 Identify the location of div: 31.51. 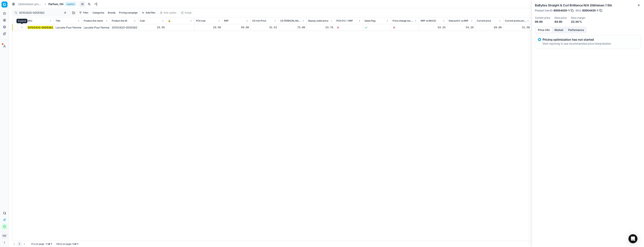
(265, 27).